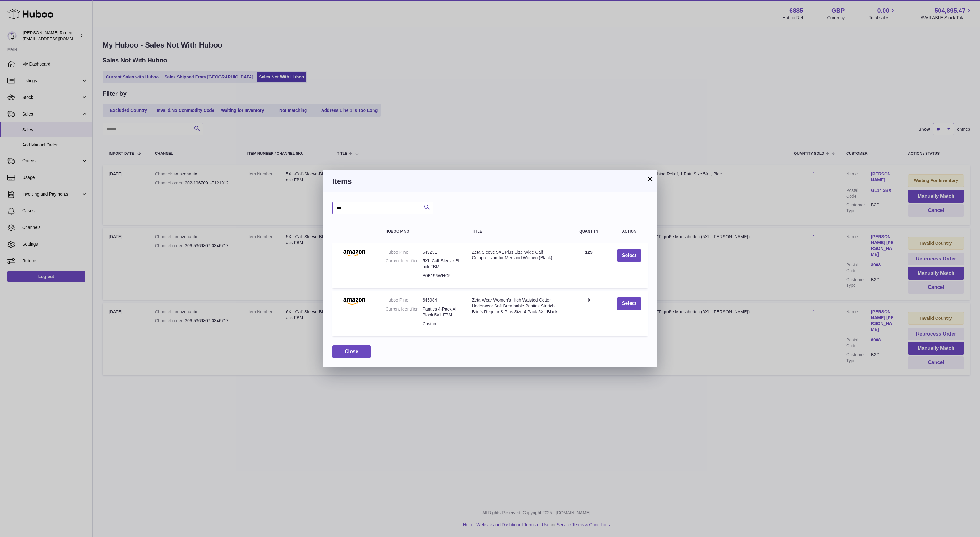  What do you see at coordinates (441, 300) in the screenshot?
I see `dd: 645984` at bounding box center [441, 300].